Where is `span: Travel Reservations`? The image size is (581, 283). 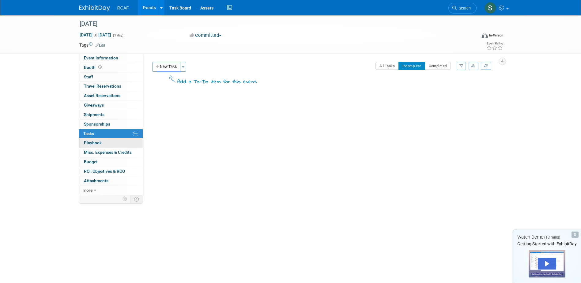
span: Travel Reservations is located at coordinates (103, 86).